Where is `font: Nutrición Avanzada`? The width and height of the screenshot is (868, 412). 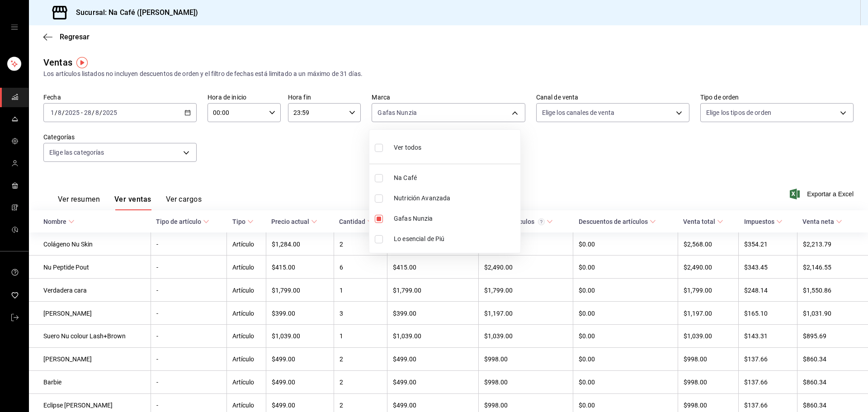
font: Nutrición Avanzada is located at coordinates (422, 198).